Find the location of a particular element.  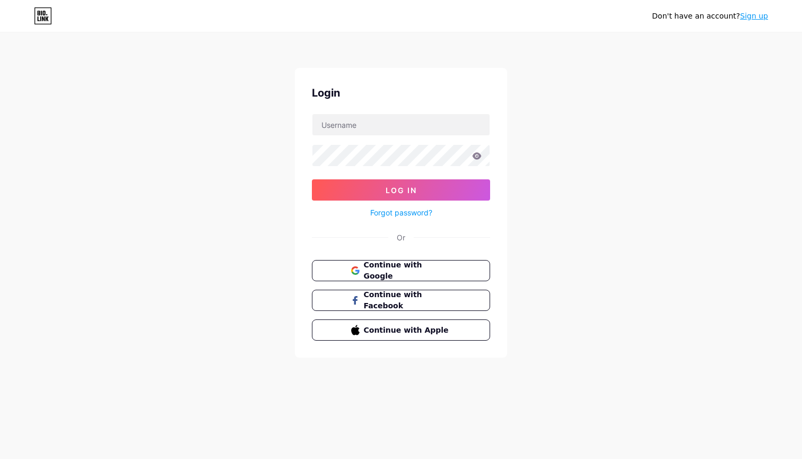

div: Or is located at coordinates (401, 237).